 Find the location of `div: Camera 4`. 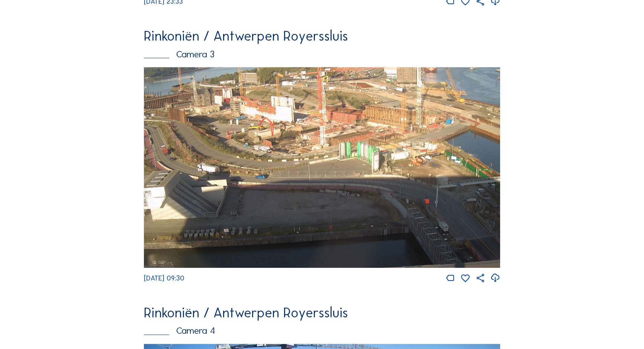

div: Camera 4 is located at coordinates (322, 331).